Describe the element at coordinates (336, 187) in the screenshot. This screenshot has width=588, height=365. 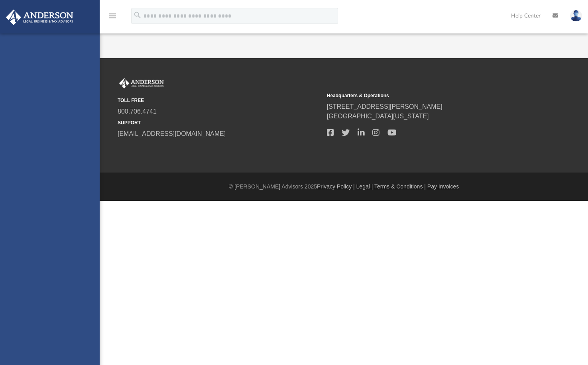
I see `a: Privacy Policy |` at that location.